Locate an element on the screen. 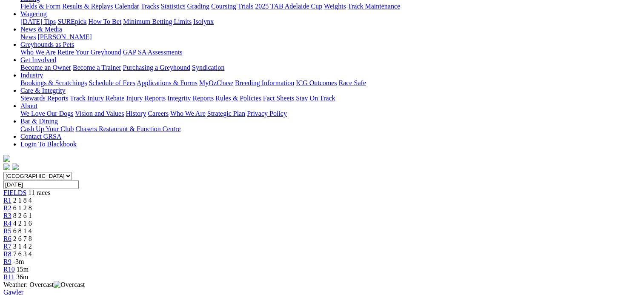 This screenshot has width=644, height=295. span: 8 2 6 1 is located at coordinates (23, 216).